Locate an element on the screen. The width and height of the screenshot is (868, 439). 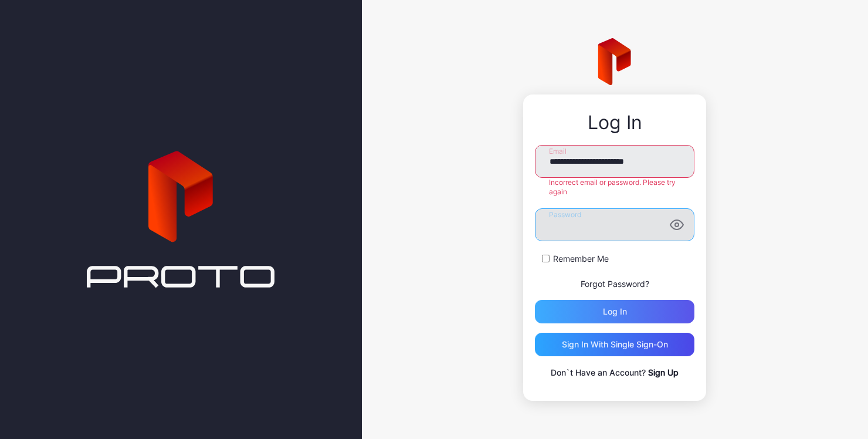
label: Remember Me is located at coordinates (580, 259).